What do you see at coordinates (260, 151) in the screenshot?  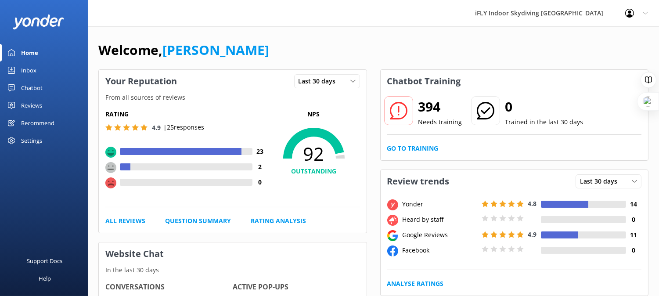 I see `h4: 23` at bounding box center [260, 151].